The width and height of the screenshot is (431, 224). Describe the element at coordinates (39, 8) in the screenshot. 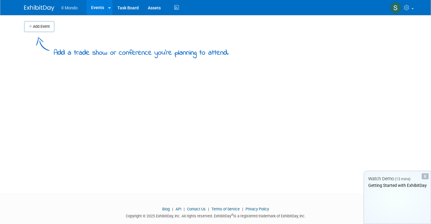

I see `img: ExhibitDay` at that location.